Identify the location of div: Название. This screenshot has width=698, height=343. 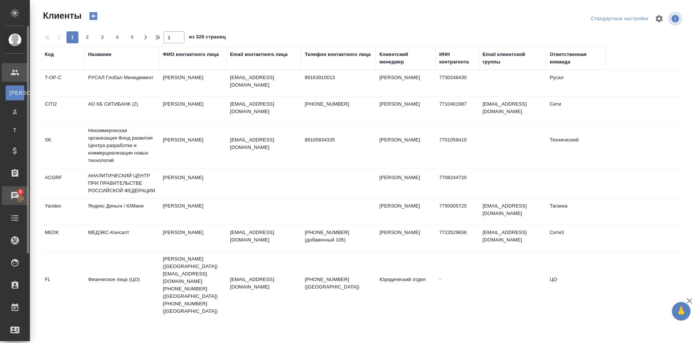
(100, 54).